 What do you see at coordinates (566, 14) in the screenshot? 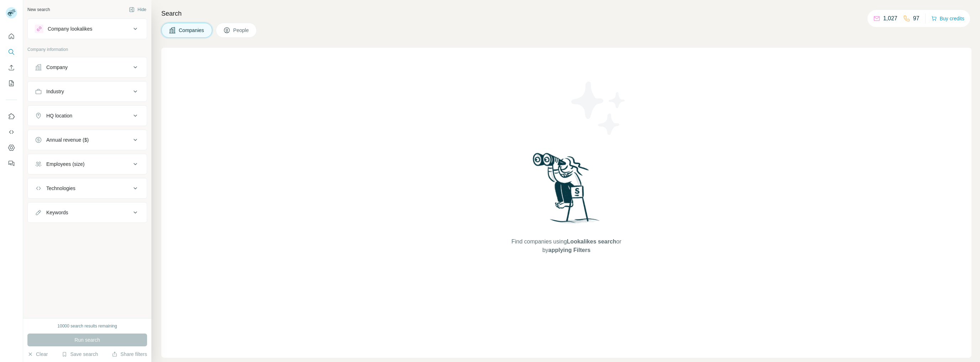
I see `h4: Search` at bounding box center [566, 14].